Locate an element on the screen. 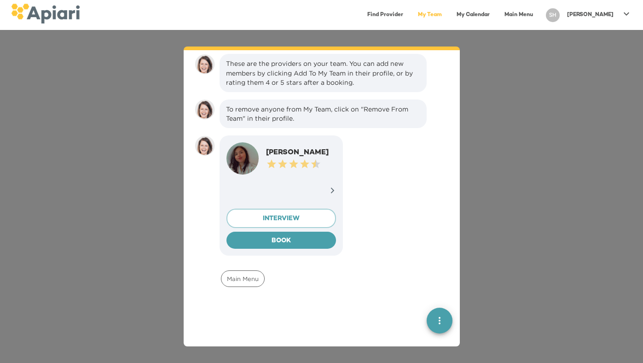 The width and height of the screenshot is (643, 363). span: INTERVIEW is located at coordinates (281, 219).